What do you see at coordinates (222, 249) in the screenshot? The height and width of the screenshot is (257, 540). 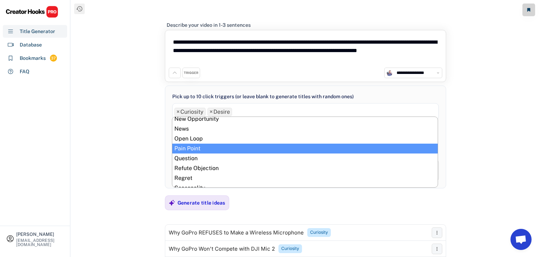 I see `div: Why GoPro Won't Compete with DJI Mic 2` at bounding box center [222, 249].